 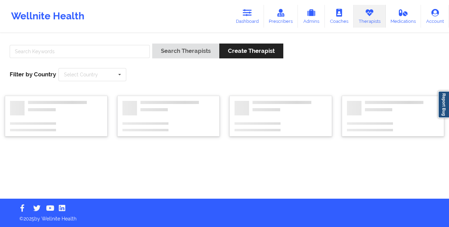 I want to click on button: Create Therapist, so click(x=251, y=51).